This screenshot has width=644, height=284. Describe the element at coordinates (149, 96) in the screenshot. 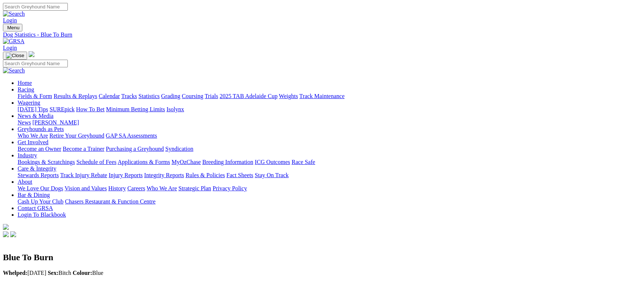

I see `a: Statistics` at that location.